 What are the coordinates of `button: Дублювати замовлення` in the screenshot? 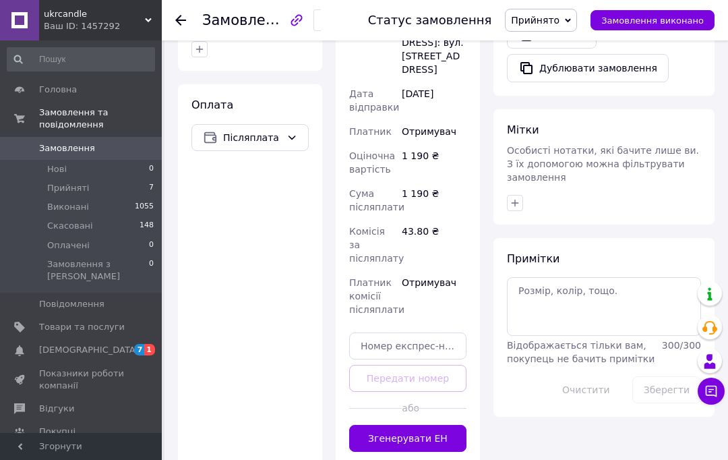 It's located at (588, 68).